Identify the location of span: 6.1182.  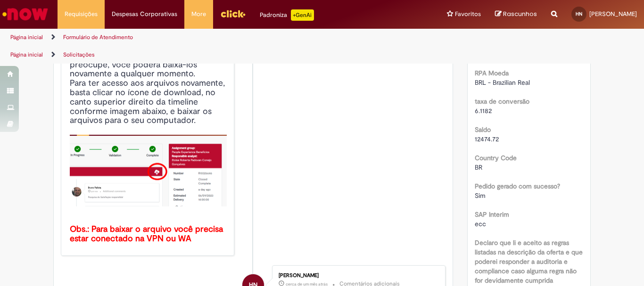
(483, 110).